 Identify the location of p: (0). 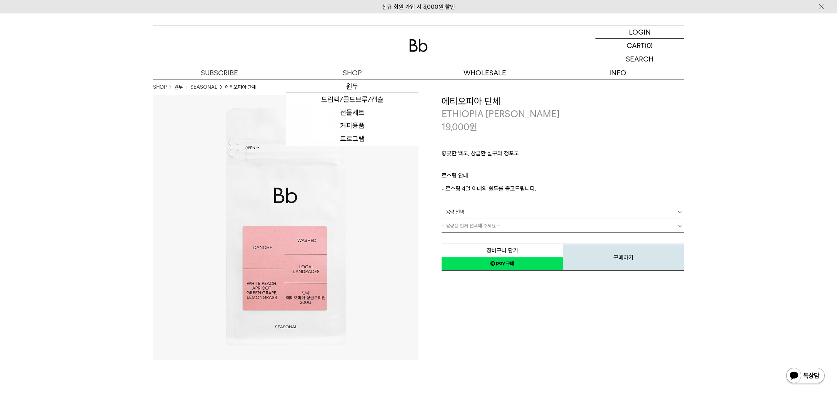
(648, 45).